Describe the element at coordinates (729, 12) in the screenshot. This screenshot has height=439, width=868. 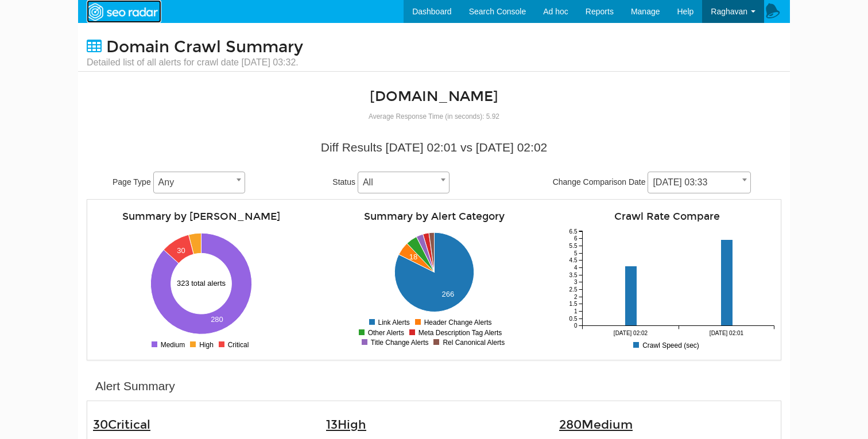
I see `span: Raghavan` at that location.